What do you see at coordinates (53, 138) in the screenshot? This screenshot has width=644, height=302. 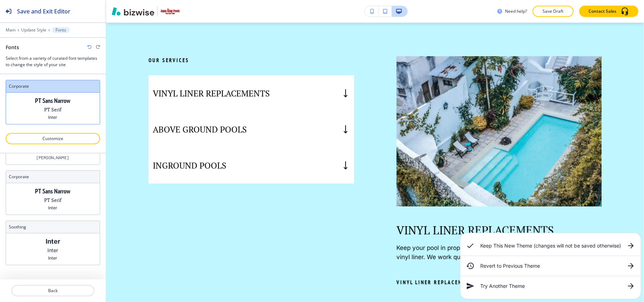 I see `p: Customize` at bounding box center [53, 138].